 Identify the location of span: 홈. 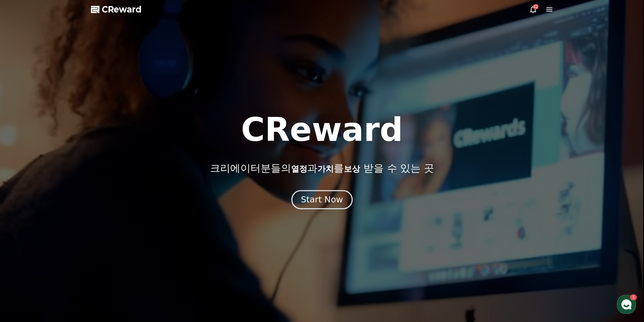
(23, 227).